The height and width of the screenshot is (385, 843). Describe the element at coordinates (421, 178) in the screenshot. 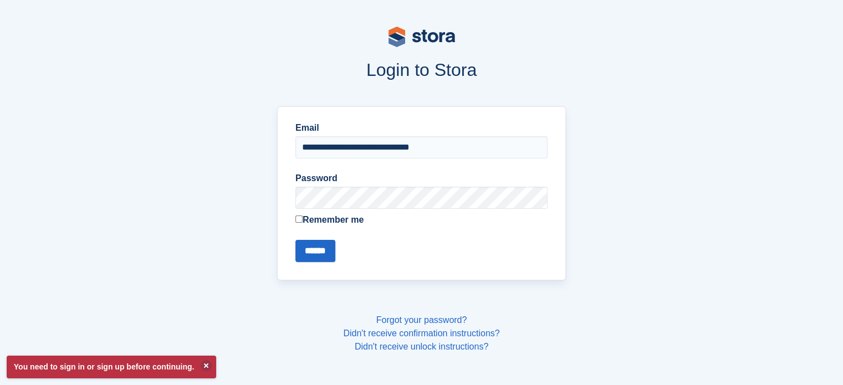

I see `label: Password` at that location.